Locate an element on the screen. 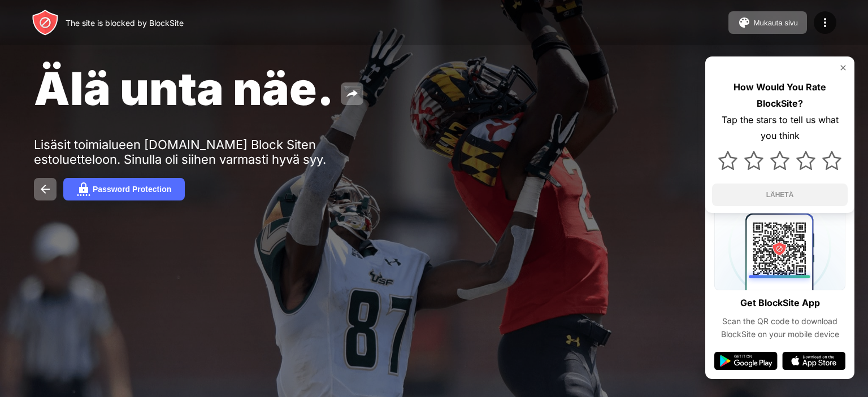  div: The site is blocked by BlockSite is located at coordinates (124, 23).